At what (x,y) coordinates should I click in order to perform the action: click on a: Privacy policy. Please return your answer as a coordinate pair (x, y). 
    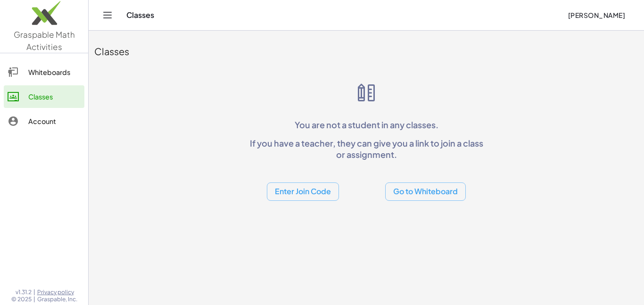
    Looking at the image, I should click on (57, 292).